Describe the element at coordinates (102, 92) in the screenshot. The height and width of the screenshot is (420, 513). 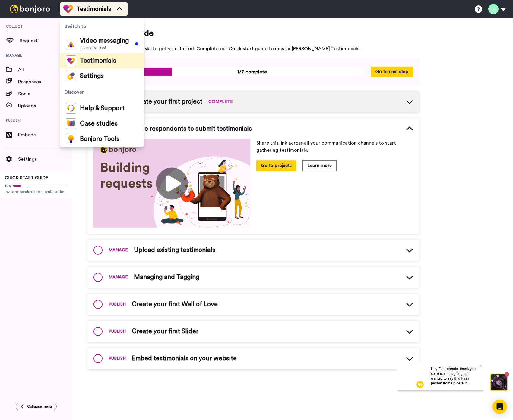
I see `span: Discover` at that location.